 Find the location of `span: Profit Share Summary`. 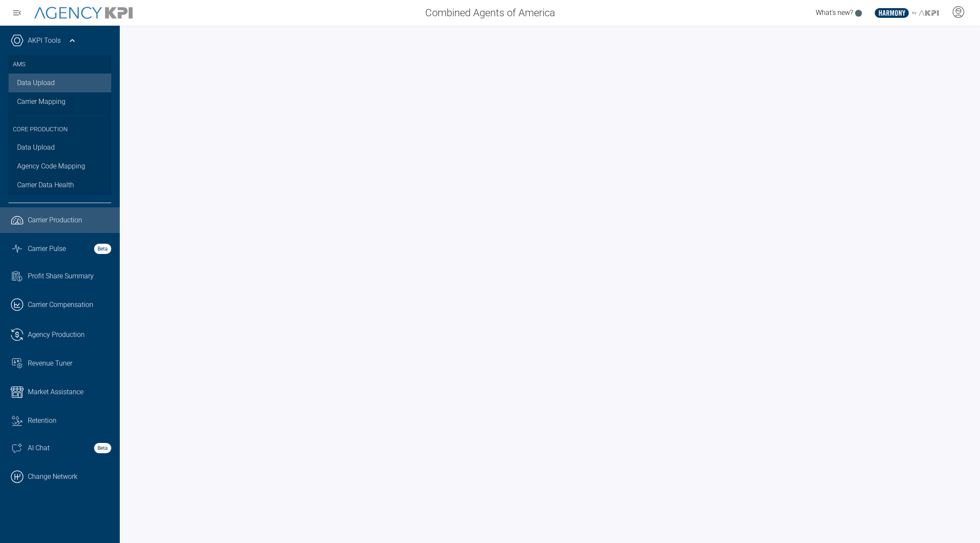

span: Profit Share Summary is located at coordinates (61, 276).